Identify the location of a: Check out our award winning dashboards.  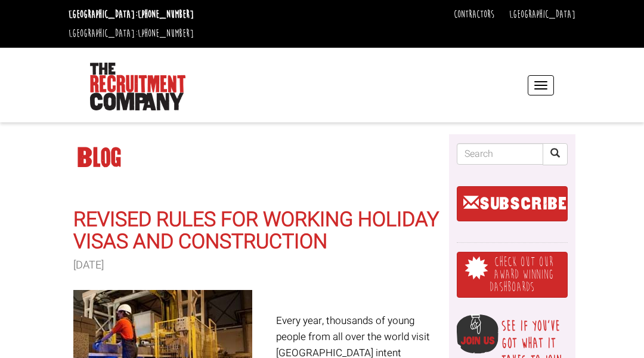
(512, 274).